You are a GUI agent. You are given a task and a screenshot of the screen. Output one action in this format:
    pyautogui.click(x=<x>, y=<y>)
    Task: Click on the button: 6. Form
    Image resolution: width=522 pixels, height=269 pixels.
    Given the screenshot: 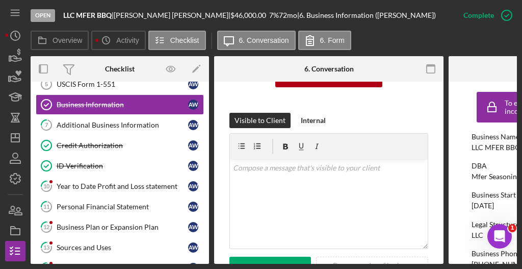 What is the action you would take?
    pyautogui.click(x=325, y=40)
    